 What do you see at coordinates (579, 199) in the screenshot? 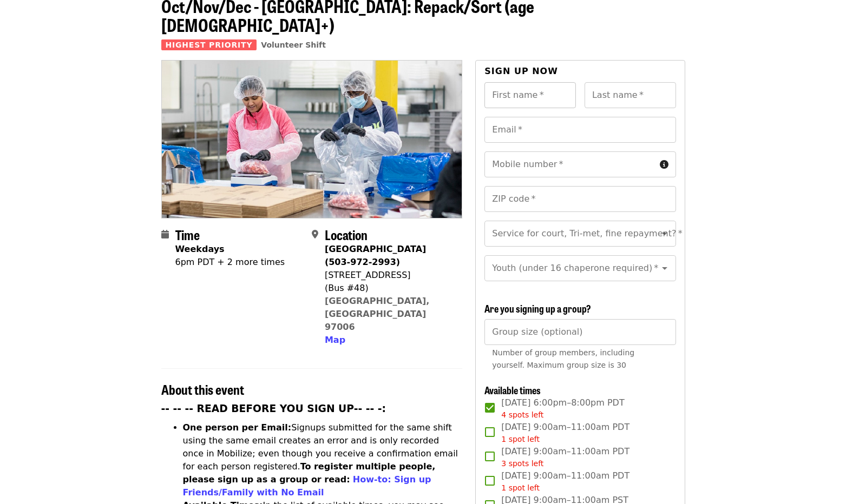
I see `input: ZIP code` at bounding box center [579, 199].